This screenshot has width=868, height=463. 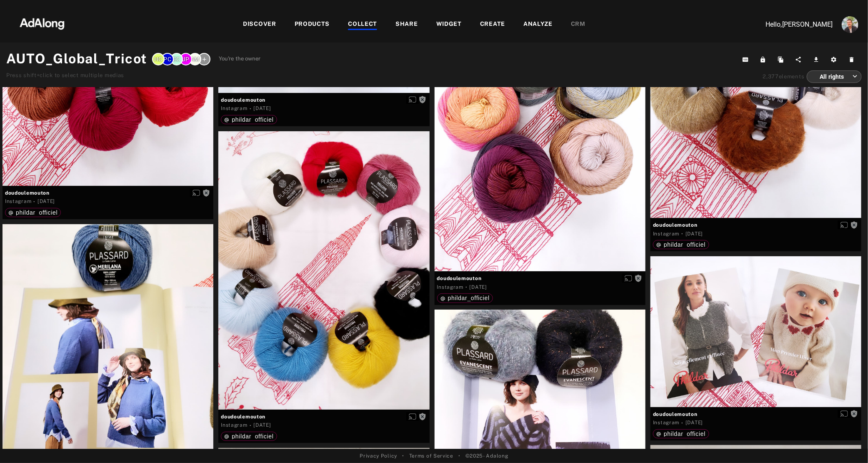 What do you see at coordinates (850, 25) in the screenshot?
I see `img: ACg8ocLjEk1irI4XXb49MzUGwa4F_C3PpCyg-3CPbiuLEZrYEA=s96-c` at bounding box center [850, 25].